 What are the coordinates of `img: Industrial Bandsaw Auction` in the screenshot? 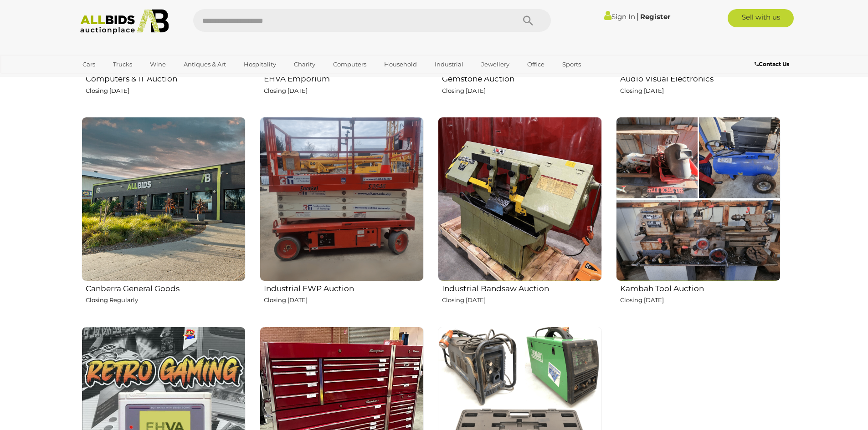 It's located at (520, 199).